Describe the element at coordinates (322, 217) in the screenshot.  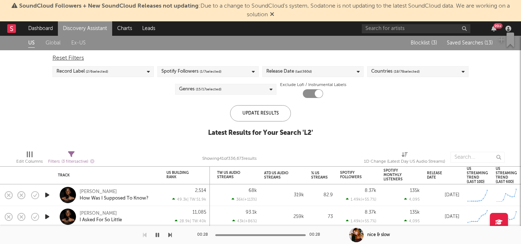
I see `div: 73` at that location.